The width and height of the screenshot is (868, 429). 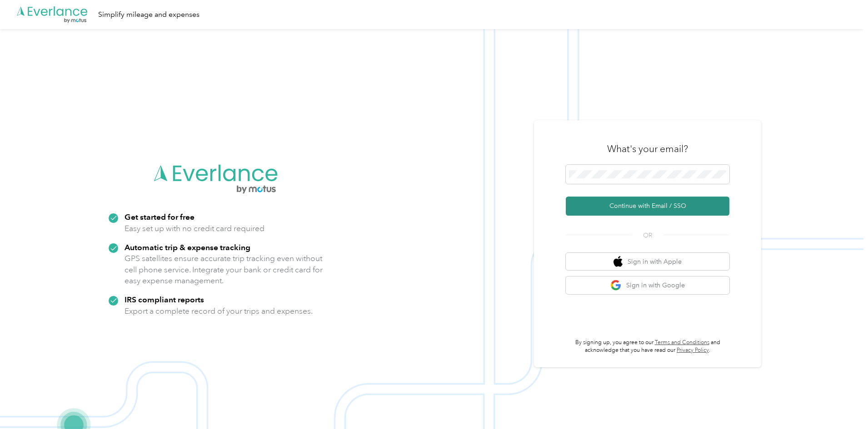 I want to click on img: google logo, so click(x=616, y=286).